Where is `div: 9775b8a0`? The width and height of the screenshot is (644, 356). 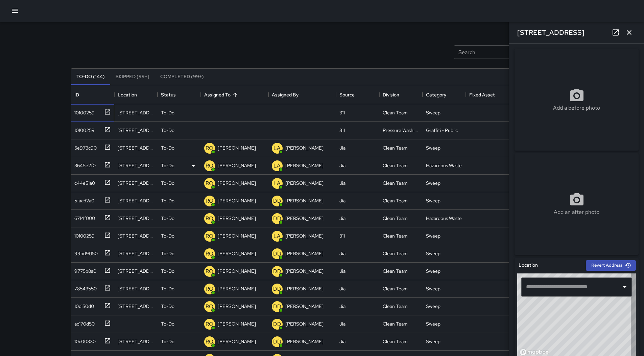
div: 9775b8a0 is located at coordinates (84, 270).